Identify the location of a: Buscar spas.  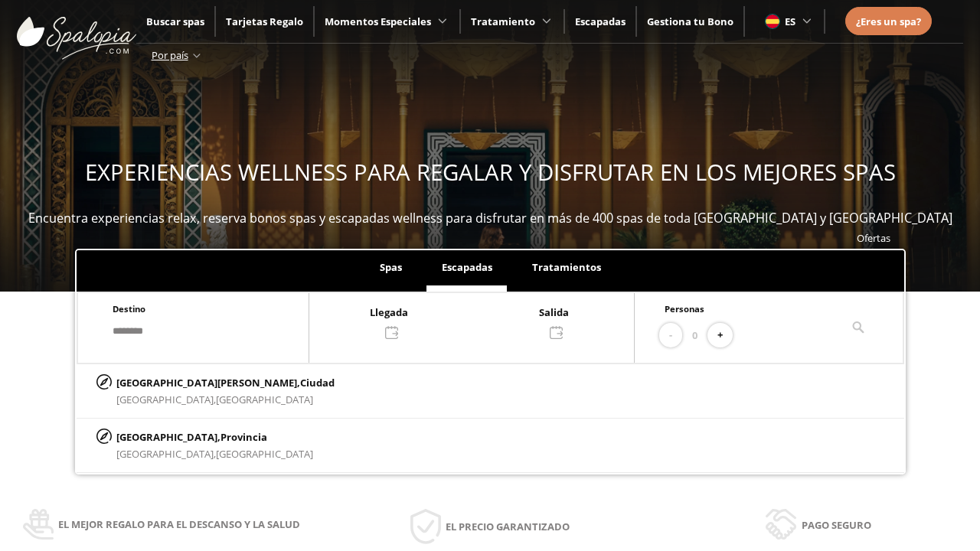
(176, 21).